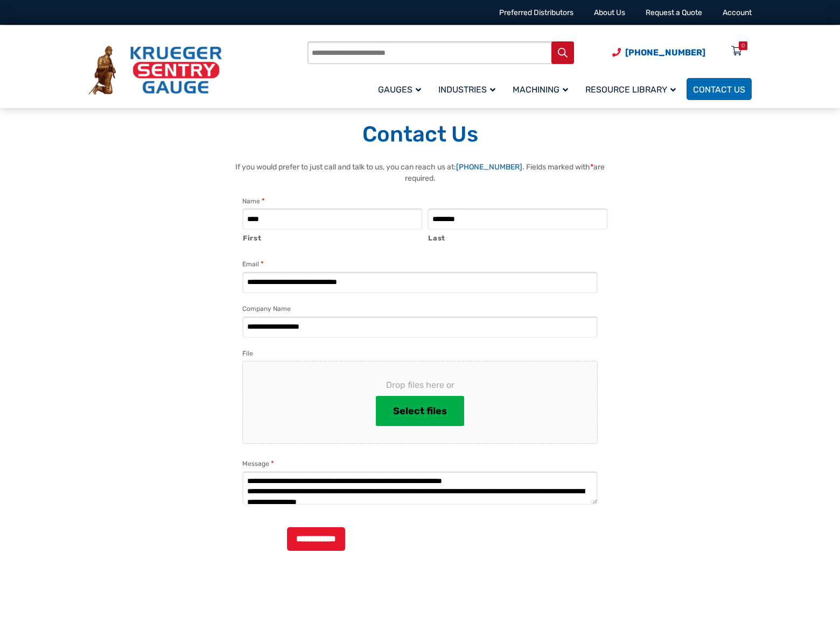 This screenshot has width=840, height=624. I want to click on span: Gauges, so click(399, 89).